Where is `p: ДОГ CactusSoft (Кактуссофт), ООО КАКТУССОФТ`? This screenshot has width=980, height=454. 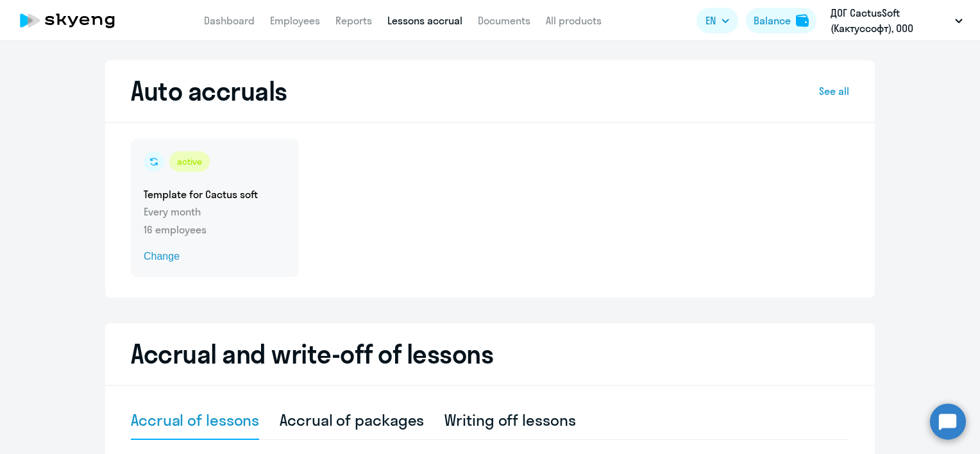
p: ДОГ CactusSoft (Кактуссофт), ООО КАКТУССОФТ is located at coordinates (890, 20).